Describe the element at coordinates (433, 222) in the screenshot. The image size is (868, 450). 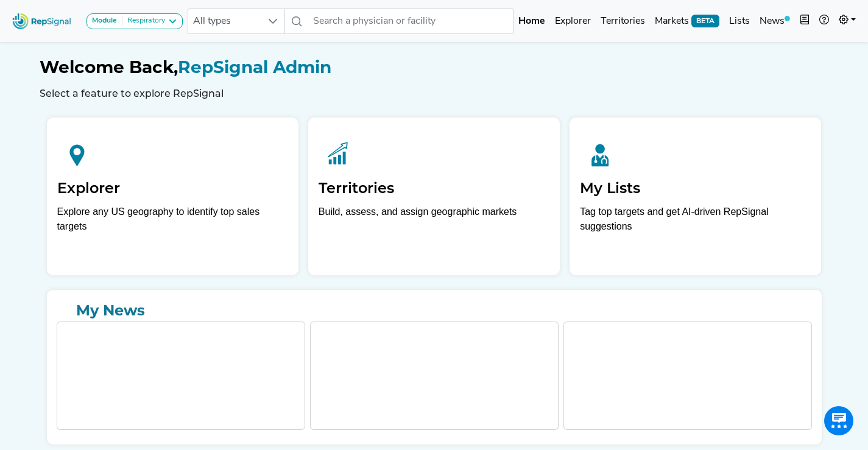
I see `p: Build, assess, and assign geographic markets` at that location.